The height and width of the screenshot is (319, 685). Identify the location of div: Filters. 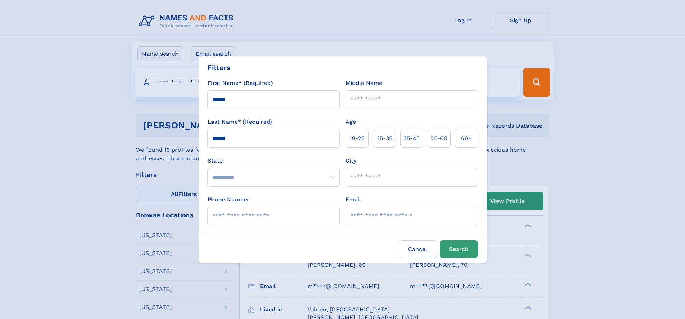
(219, 68).